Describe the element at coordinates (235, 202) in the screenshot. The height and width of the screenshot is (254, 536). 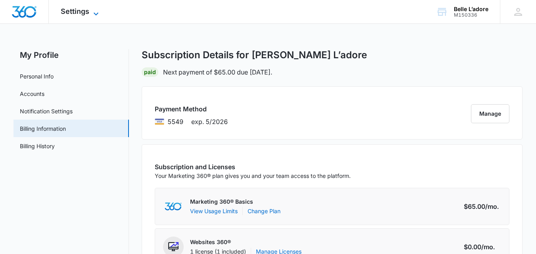
I see `p: Marketing 360® Basics` at that location.